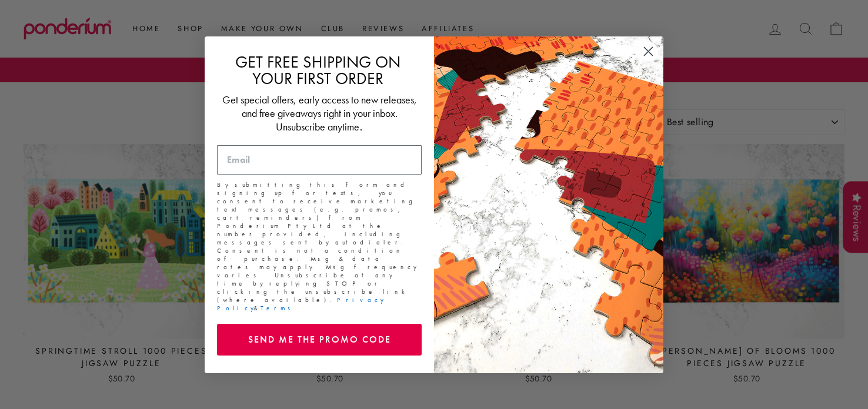 Image resolution: width=868 pixels, height=409 pixels. What do you see at coordinates (277, 308) in the screenshot?
I see `a: Terms` at bounding box center [277, 308].